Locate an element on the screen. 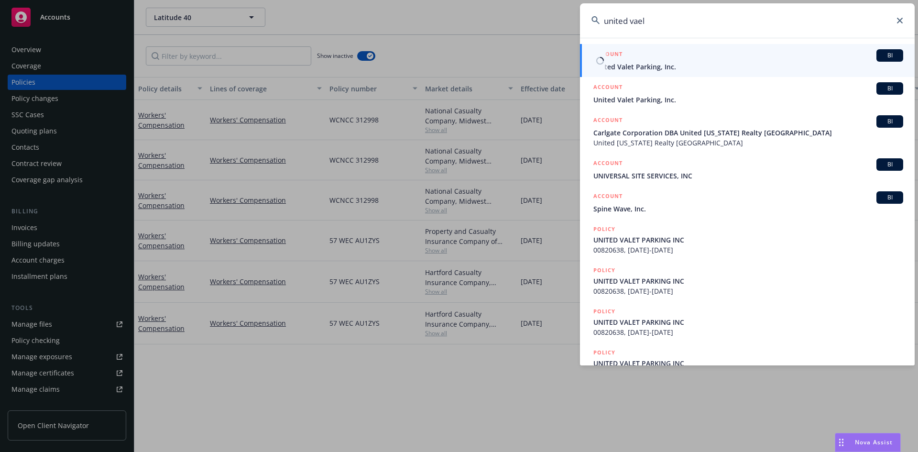 The image size is (918, 452). a: ACCOUNTBIUNIVERSAL SITE SERVICES, INC is located at coordinates (748, 169).